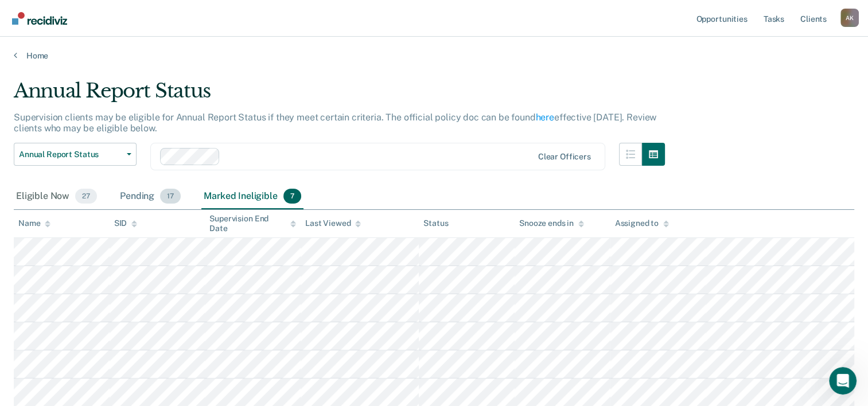 Image resolution: width=868 pixels, height=406 pixels. What do you see at coordinates (40, 18) in the screenshot?
I see `img: Recidiviz` at bounding box center [40, 18].